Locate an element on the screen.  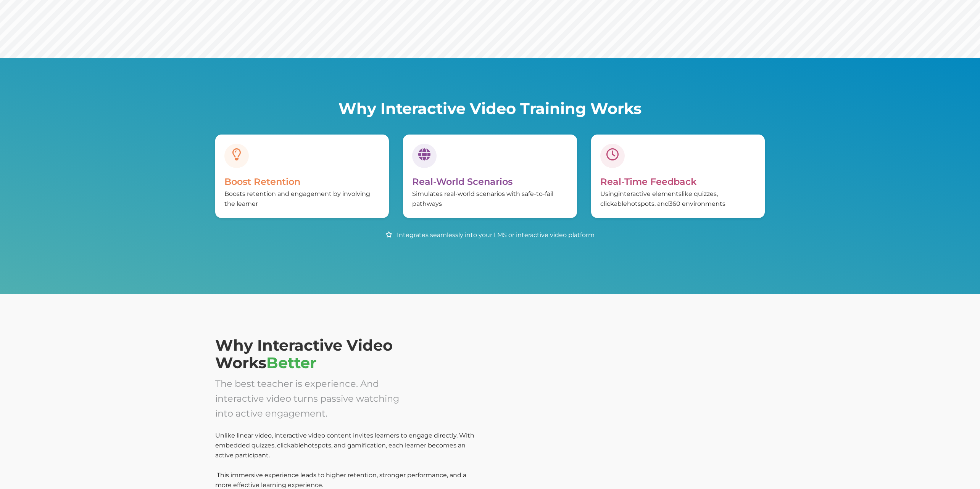
span: hotspots, and gamification, each learner becomes an active participant. is located at coordinates (340, 450).